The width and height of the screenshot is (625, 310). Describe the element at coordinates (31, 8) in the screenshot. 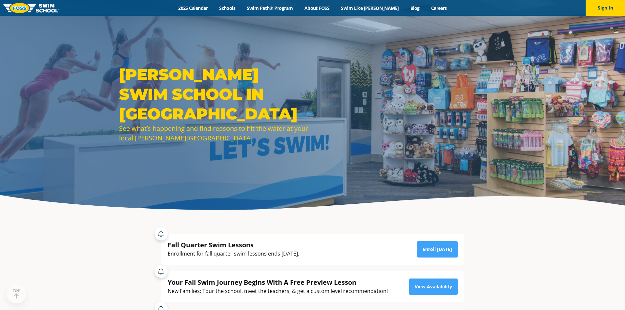

I see `img: FOSS Swim School Logo` at that location.